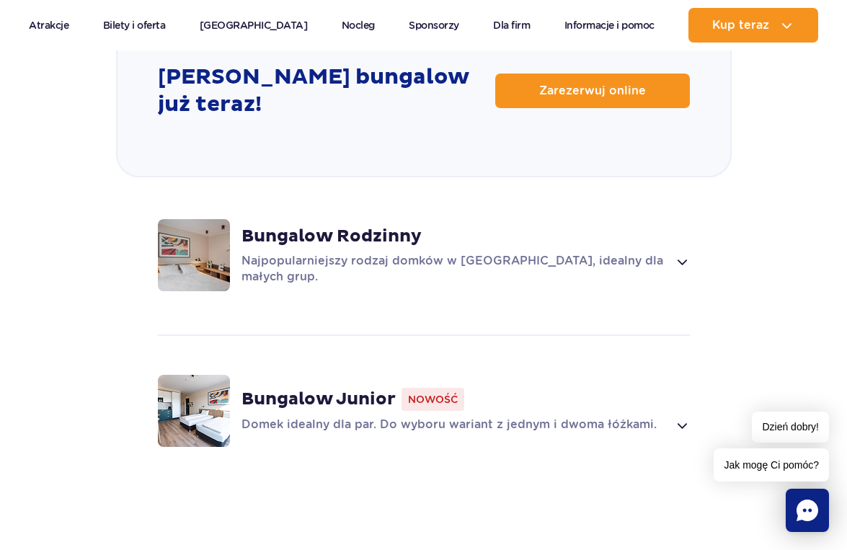 The height and width of the screenshot is (550, 847). Describe the element at coordinates (790, 427) in the screenshot. I see `span: Dzień dobry!` at that location.